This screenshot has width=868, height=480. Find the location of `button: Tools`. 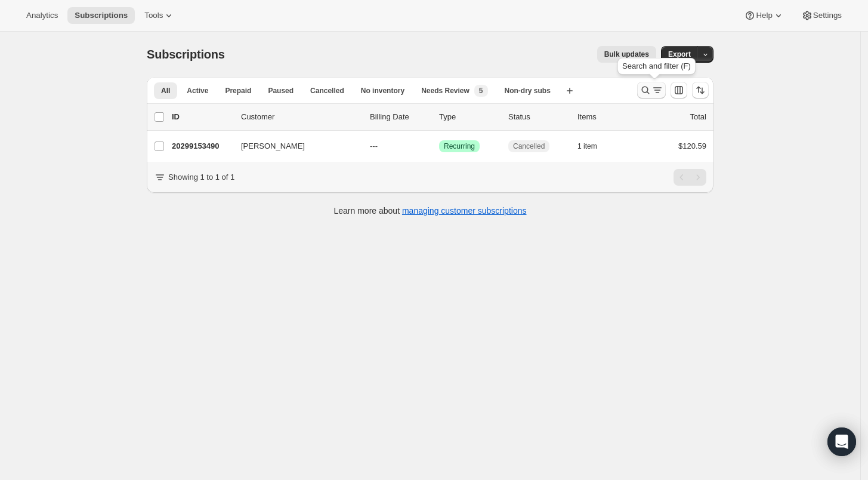

button: Tools is located at coordinates (159, 15).